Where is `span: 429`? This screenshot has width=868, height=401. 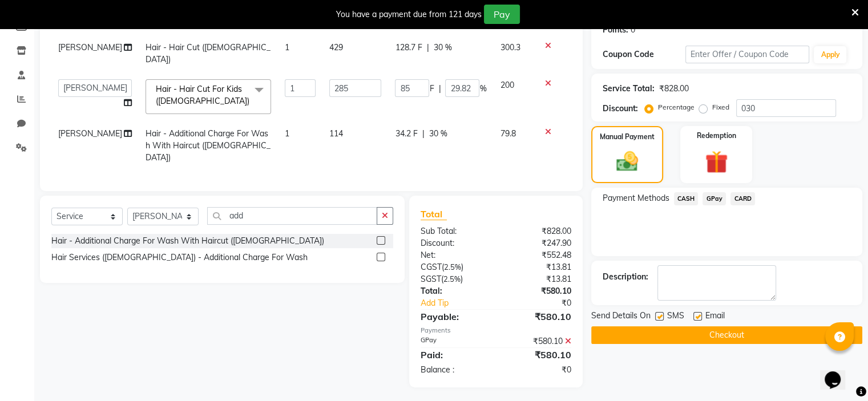 span: 429 is located at coordinates (336, 47).